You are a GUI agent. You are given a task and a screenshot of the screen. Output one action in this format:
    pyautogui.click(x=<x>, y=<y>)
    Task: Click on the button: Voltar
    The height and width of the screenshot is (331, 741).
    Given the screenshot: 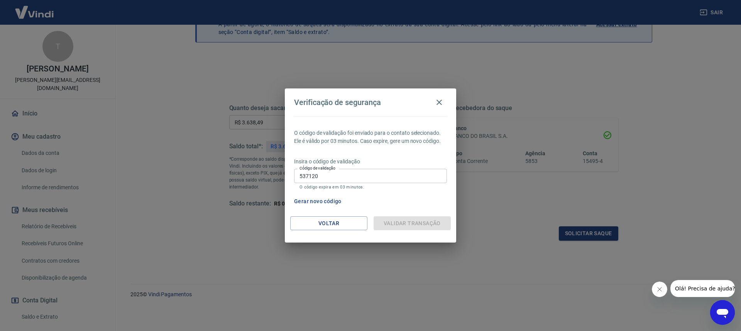 What is the action you would take?
    pyautogui.click(x=329, y=223)
    